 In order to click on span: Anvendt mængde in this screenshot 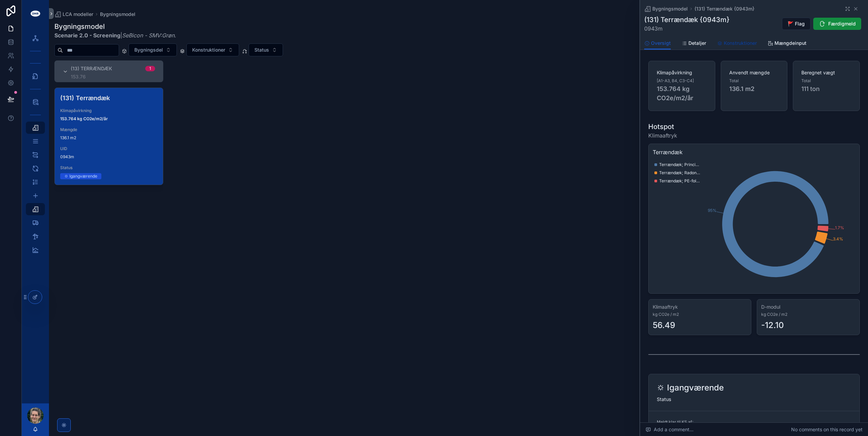, I will do `click(754, 73)`.